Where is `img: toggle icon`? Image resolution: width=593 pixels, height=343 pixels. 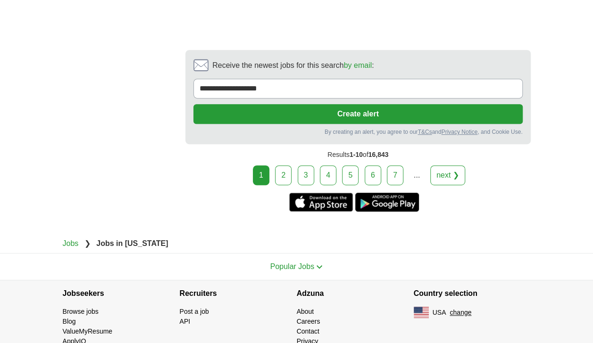
img: toggle icon is located at coordinates (319, 267).